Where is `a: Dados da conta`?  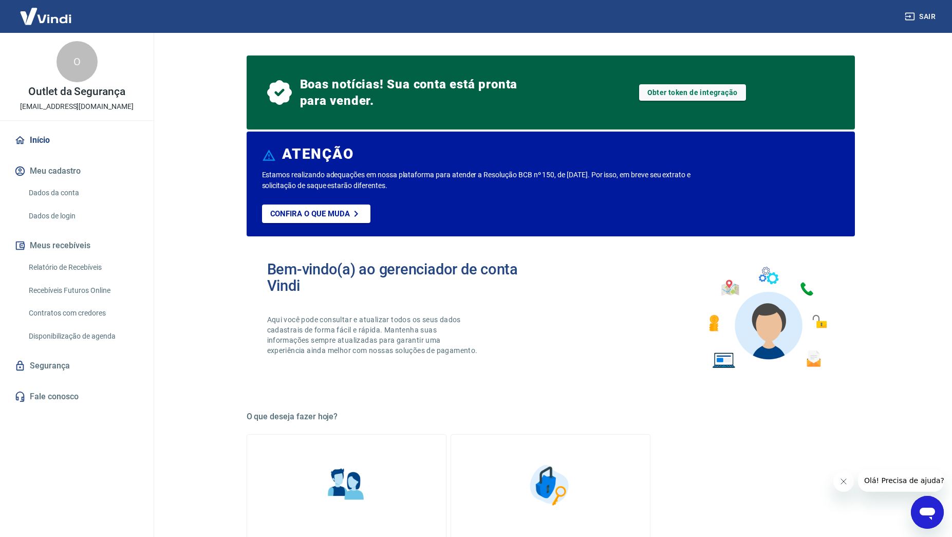
a: Dados da conta is located at coordinates (83, 193).